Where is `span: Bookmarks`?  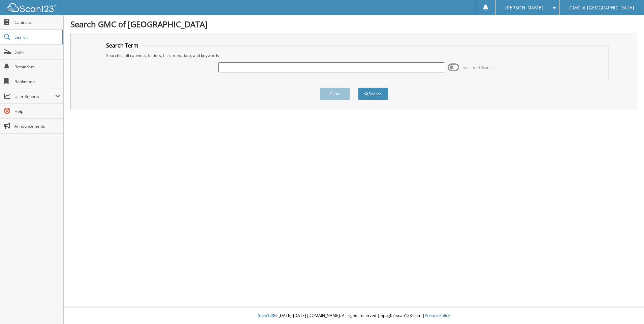 span: Bookmarks is located at coordinates (37, 81).